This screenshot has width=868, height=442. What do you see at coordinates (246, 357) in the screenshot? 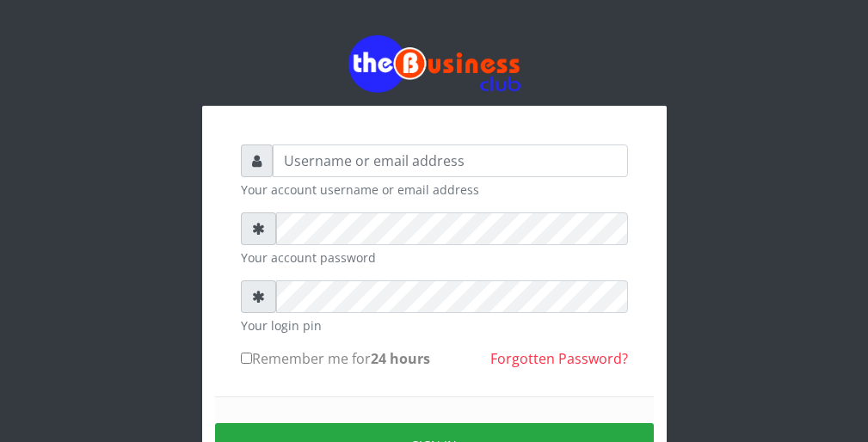
I see `input: Remember me for24 hours` at bounding box center [246, 357].